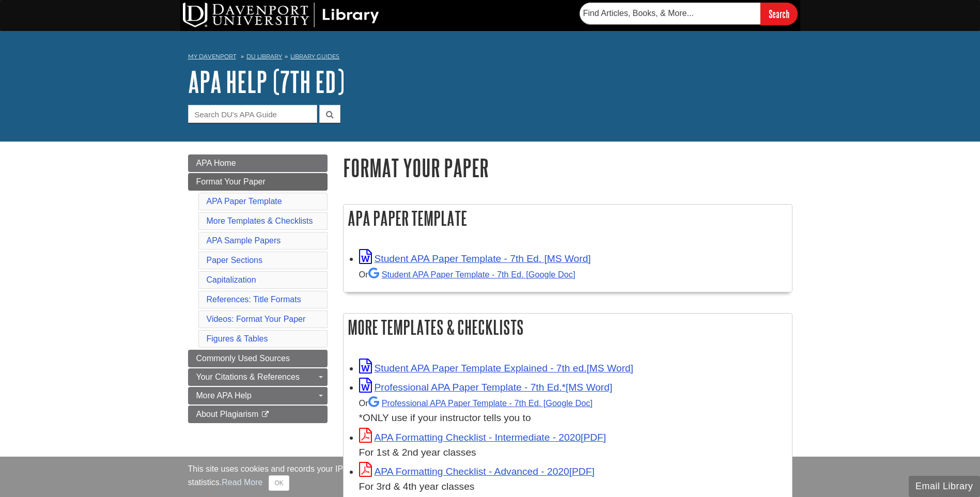  Describe the element at coordinates (227, 413) in the screenshot. I see `span: About Plagiarism` at that location.